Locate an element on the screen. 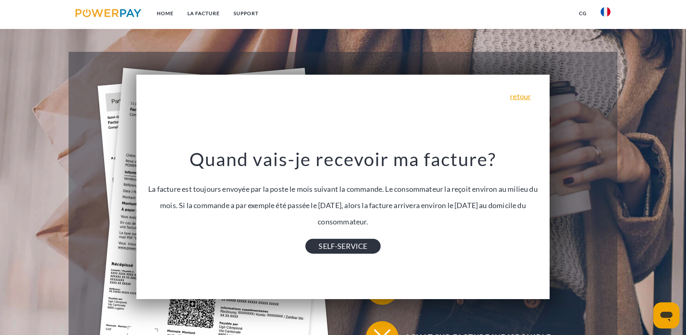 Image resolution: width=686 pixels, height=335 pixels. img: fr is located at coordinates (605, 12).